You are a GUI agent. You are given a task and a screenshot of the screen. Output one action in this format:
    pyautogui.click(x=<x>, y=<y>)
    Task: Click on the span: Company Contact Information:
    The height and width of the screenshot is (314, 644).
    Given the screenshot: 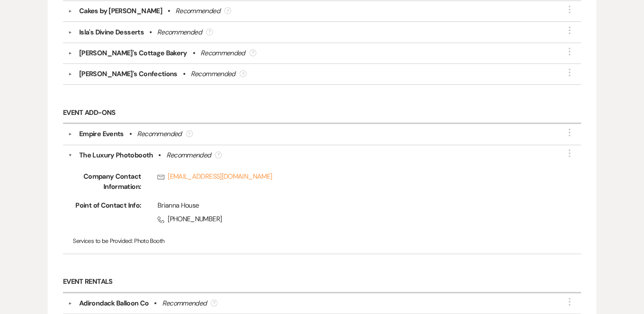 What is the action you would take?
    pyautogui.click(x=107, y=182)
    